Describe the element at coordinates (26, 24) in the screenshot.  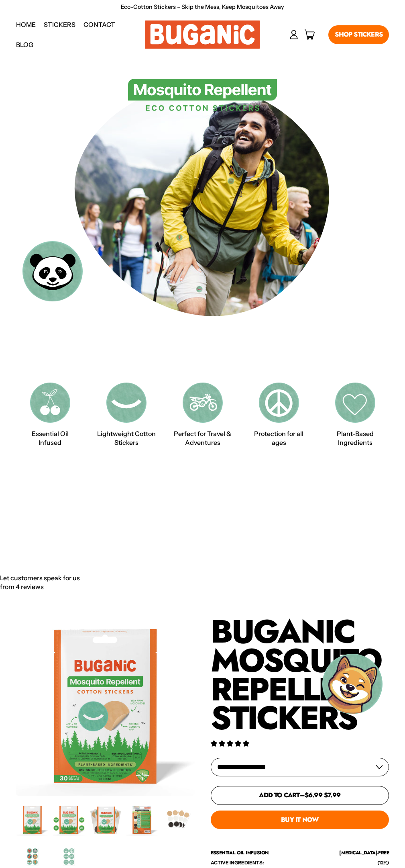
I see `a: Home` at that location.